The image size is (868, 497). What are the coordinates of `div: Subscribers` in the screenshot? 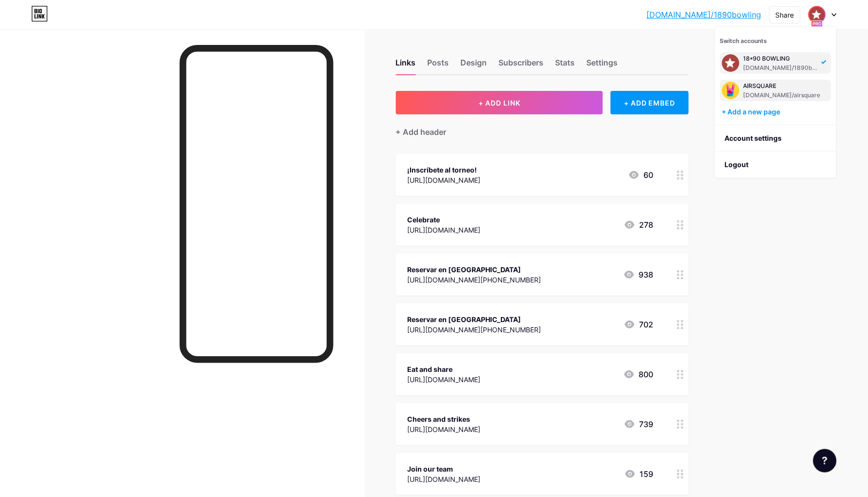 It's located at (522, 65).